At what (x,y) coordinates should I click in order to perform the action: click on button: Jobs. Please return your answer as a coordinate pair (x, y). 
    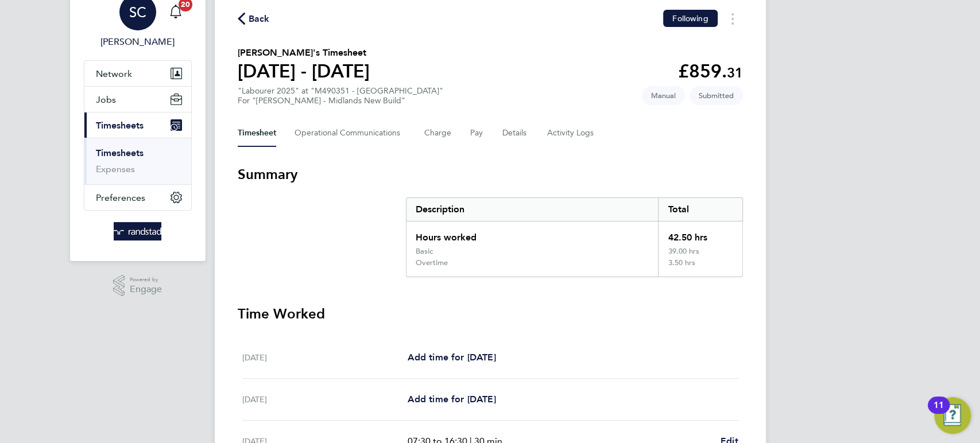
    Looking at the image, I should click on (138, 100).